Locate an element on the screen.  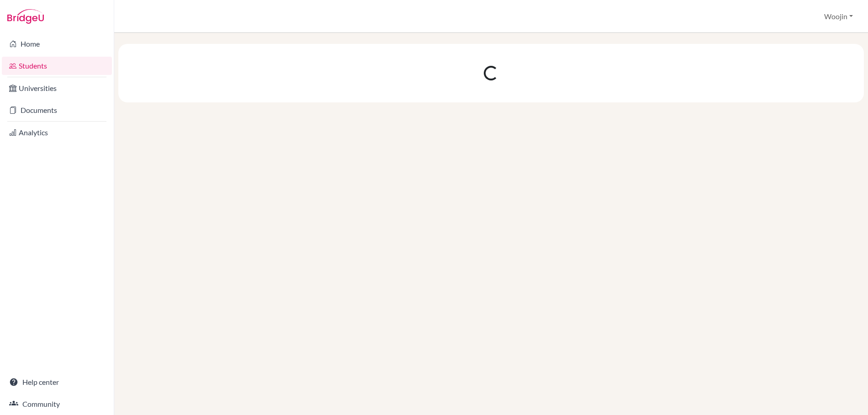
a: Analytics is located at coordinates (56, 133).